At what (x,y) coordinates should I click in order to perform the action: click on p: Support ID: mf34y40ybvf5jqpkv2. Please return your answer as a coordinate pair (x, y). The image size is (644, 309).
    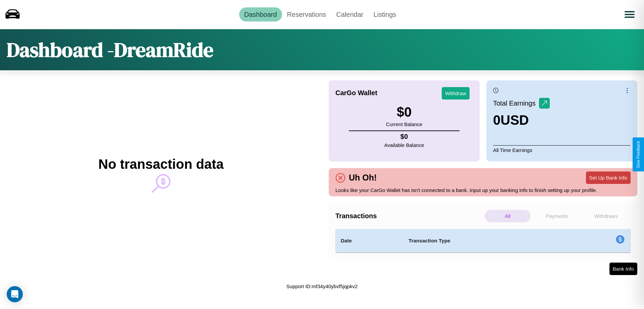
    Looking at the image, I should click on (322, 286).